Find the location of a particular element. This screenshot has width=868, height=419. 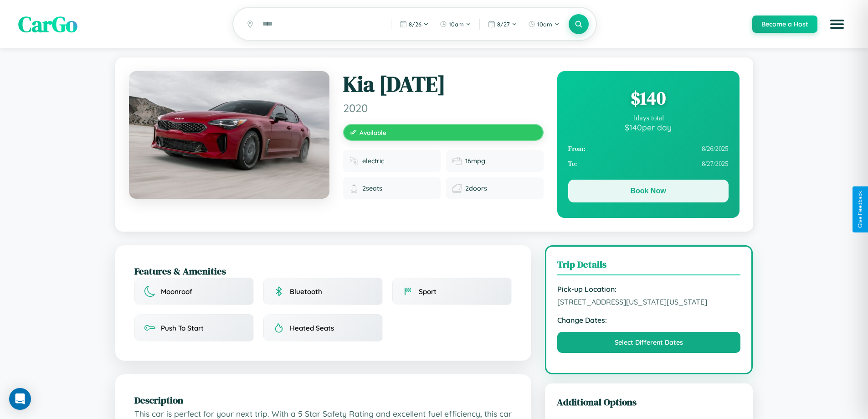

span: 8 / 27 is located at coordinates (504, 24).